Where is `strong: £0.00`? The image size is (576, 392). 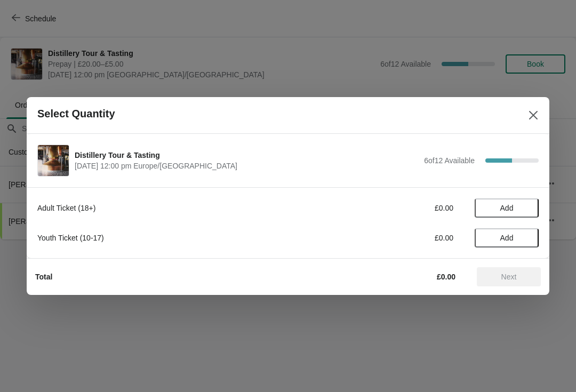 strong: £0.00 is located at coordinates (446, 277).